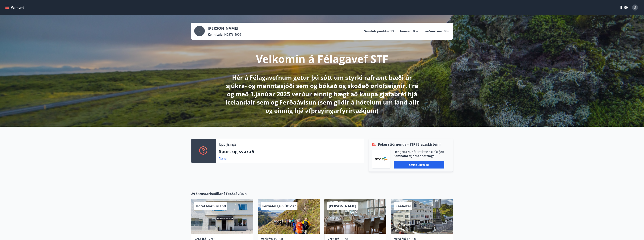 Image resolution: width=644 pixels, height=240 pixels. What do you see at coordinates (322, 94) in the screenshot?
I see `p: Hér á Félagavefnum getur þú sótt um styrki rafrænt bæði úr sjúkra- og menntasjóði sem og bókað og...` at bounding box center [322, 94].